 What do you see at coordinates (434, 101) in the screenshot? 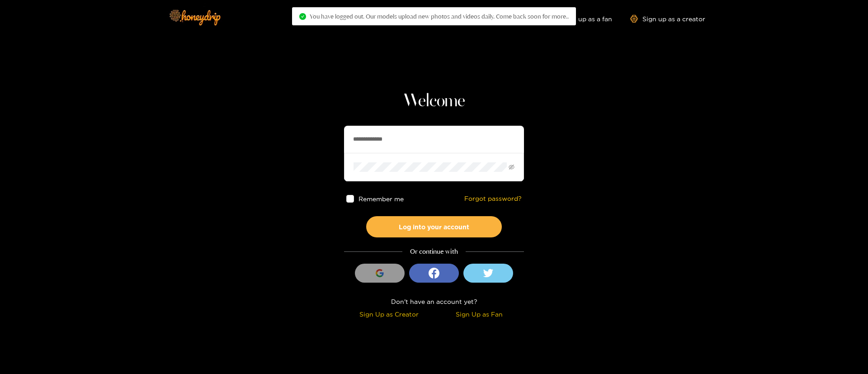
I see `h1: Welcome` at bounding box center [434, 101].